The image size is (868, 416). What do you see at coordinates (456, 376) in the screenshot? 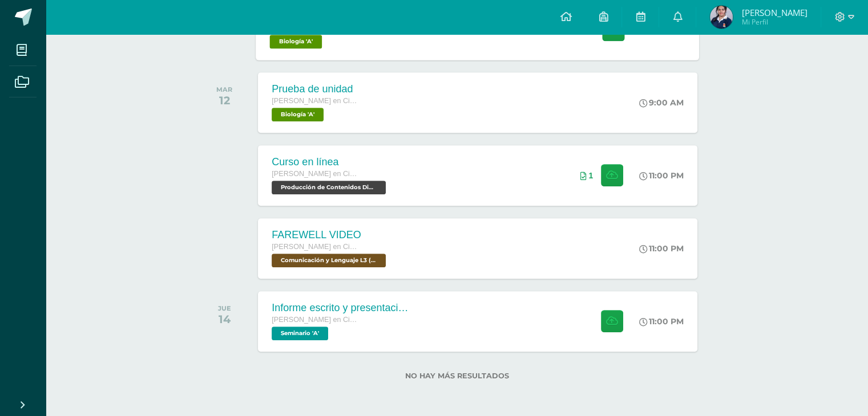
I see `label: No hay más resultados` at bounding box center [456, 376].